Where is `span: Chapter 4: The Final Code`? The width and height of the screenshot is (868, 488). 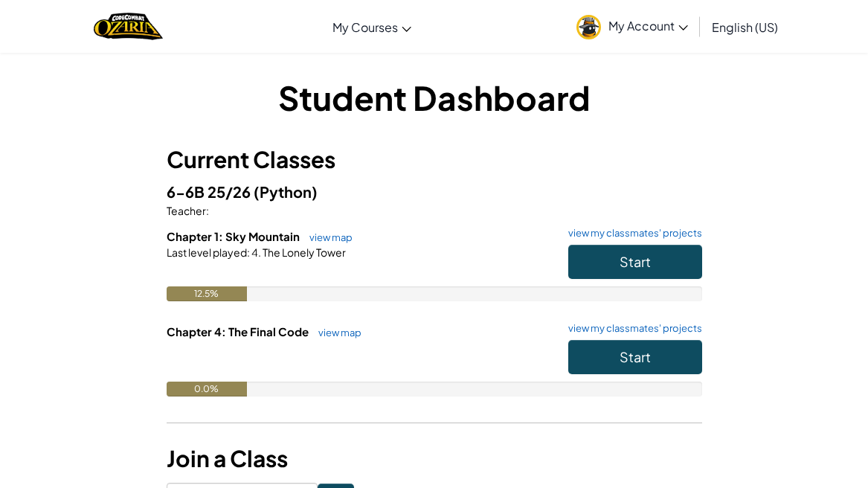 span: Chapter 4: The Final Code is located at coordinates (239, 331).